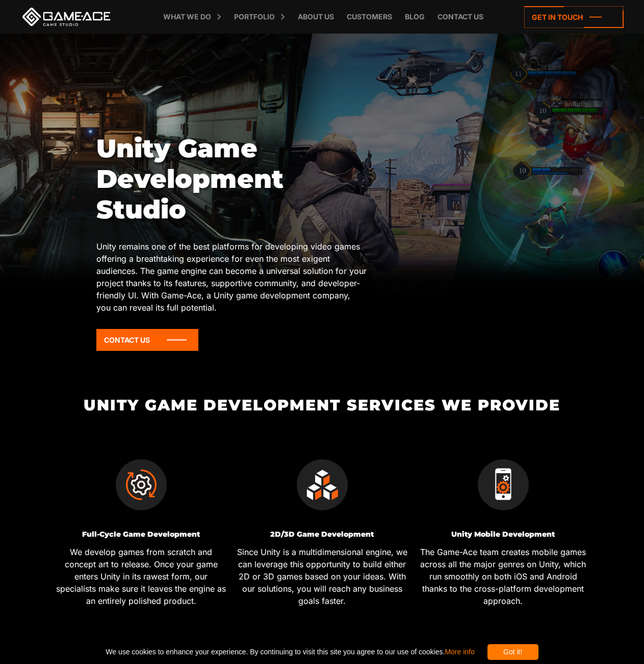  Describe the element at coordinates (231, 179) in the screenshot. I see `h1: Unity Game Development Studio` at that location.